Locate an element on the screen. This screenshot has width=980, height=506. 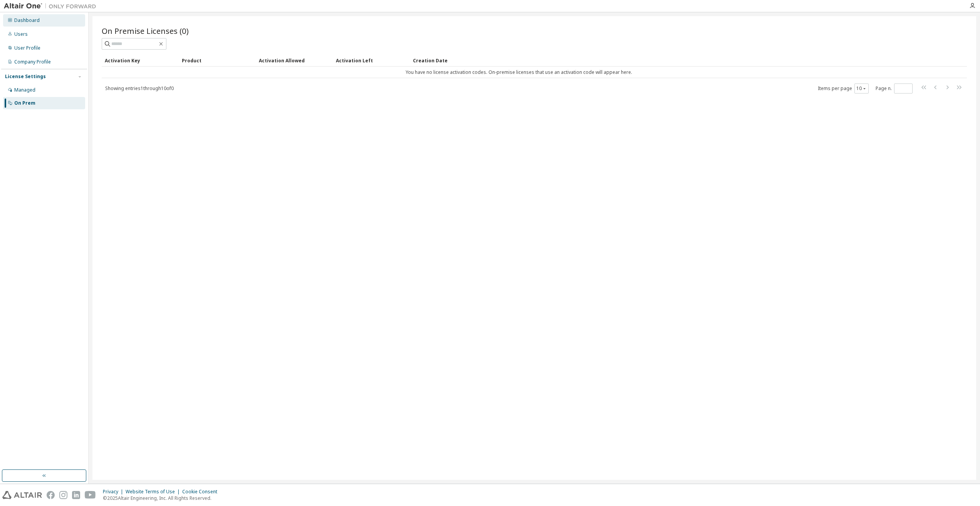
div: Activation Key is located at coordinates (140, 61).